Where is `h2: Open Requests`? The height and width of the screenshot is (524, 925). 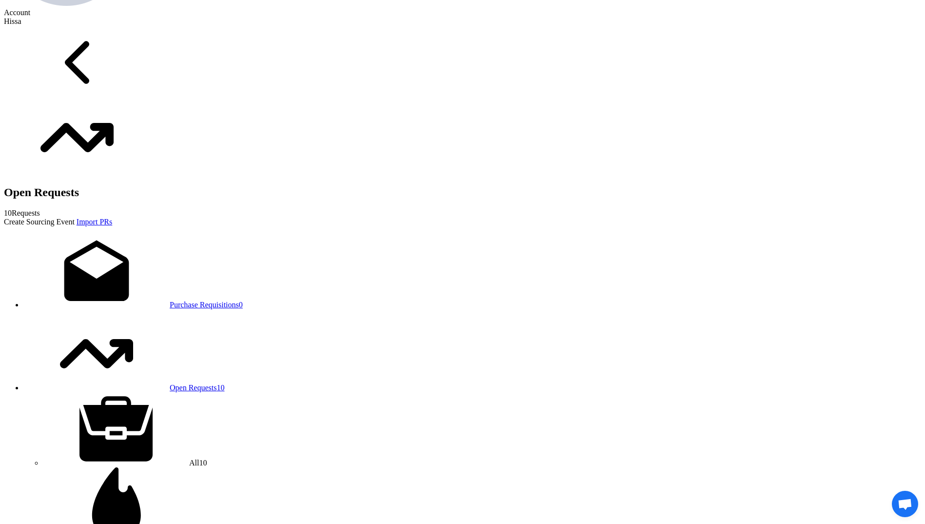
h2: Open Requests is located at coordinates (462, 192).